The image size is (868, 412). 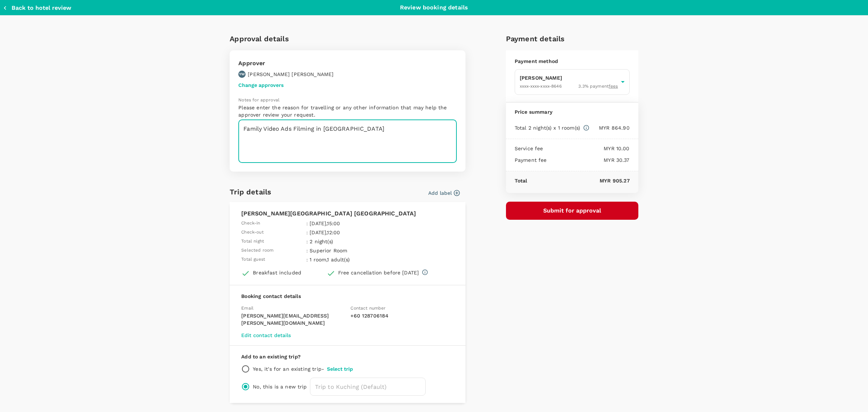 I want to click on p: Yes, it's for an existing trip -, so click(x=288, y=369).